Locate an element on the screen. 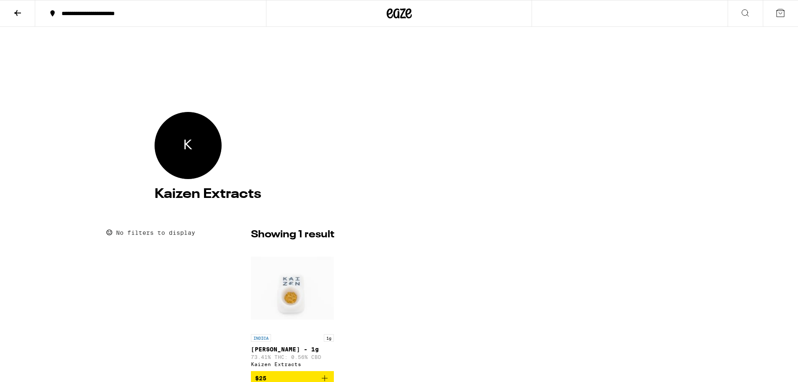  span: $25 is located at coordinates (261, 378).